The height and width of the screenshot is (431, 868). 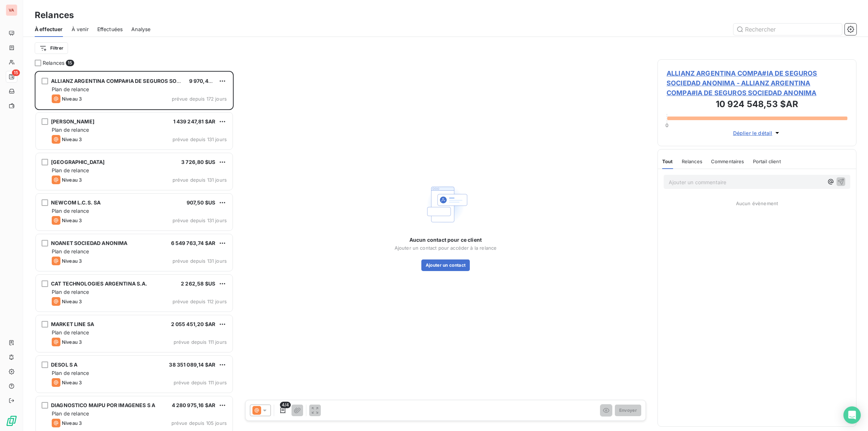 I want to click on img: Logo LeanPay, so click(x=12, y=421).